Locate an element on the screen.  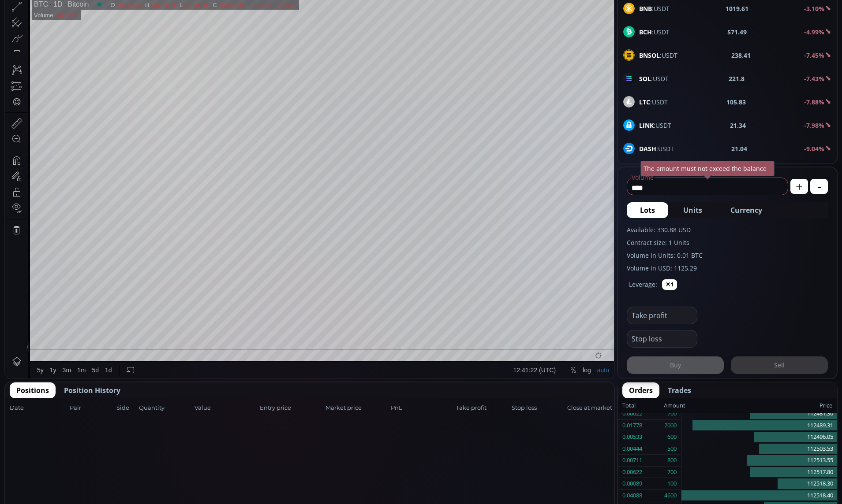
div: 115379.25 is located at coordinates (158, 24).